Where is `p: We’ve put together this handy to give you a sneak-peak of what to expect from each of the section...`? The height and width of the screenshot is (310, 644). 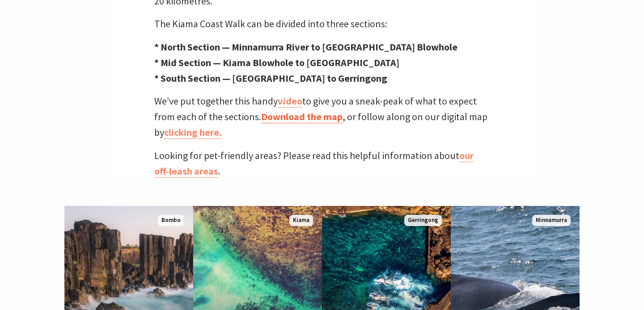
p: We’ve put together this handy to give you a sneak-peak of what to expect from each of the section... is located at coordinates (322, 117).